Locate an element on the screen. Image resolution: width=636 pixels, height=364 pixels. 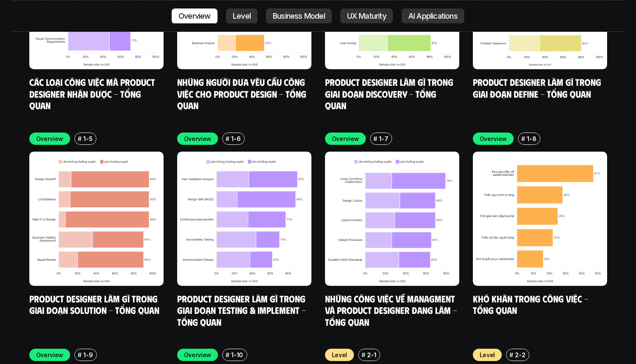
p: 1-8 is located at coordinates (532, 138).